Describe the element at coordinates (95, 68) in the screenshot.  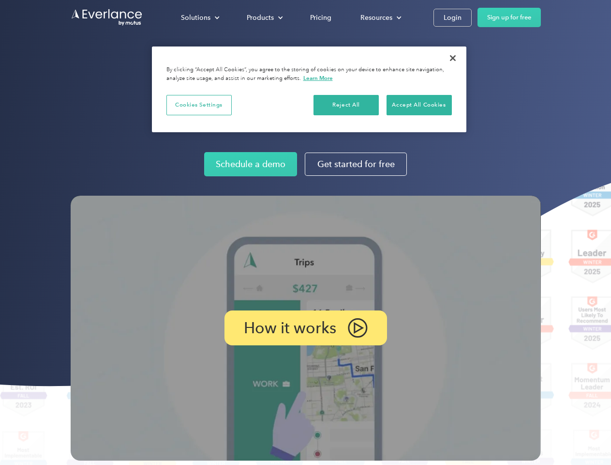
I see `input: Submit` at that location.